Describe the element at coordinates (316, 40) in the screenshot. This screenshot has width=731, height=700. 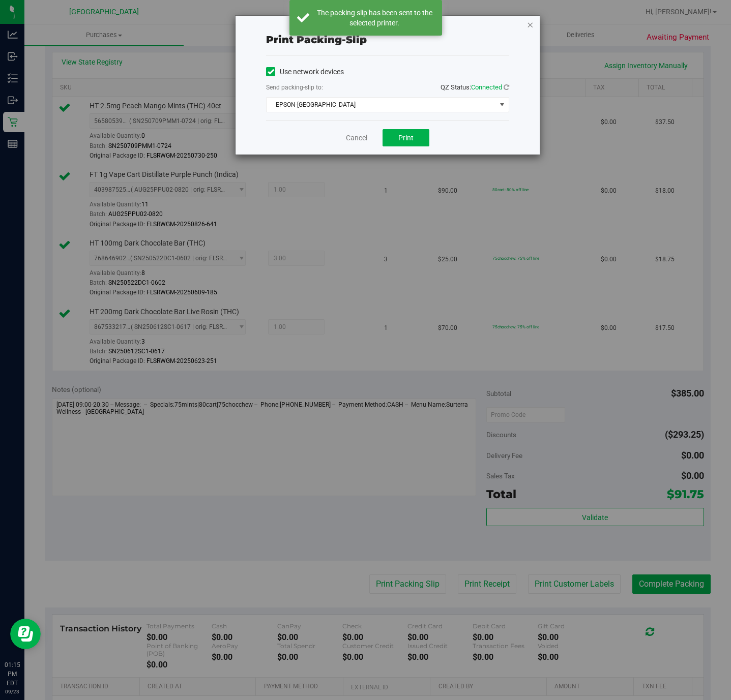
I see `span: Print packing-slip` at that location.